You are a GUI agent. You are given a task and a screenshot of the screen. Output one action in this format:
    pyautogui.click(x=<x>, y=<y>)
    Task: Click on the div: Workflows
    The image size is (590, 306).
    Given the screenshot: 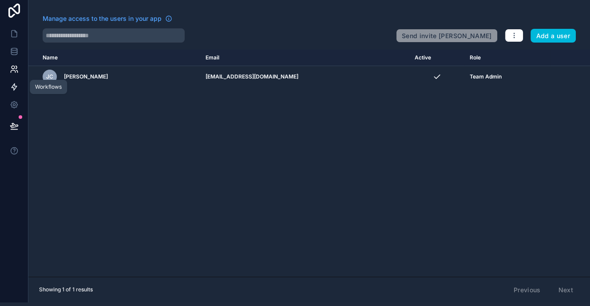 What is the action you would take?
    pyautogui.click(x=48, y=87)
    